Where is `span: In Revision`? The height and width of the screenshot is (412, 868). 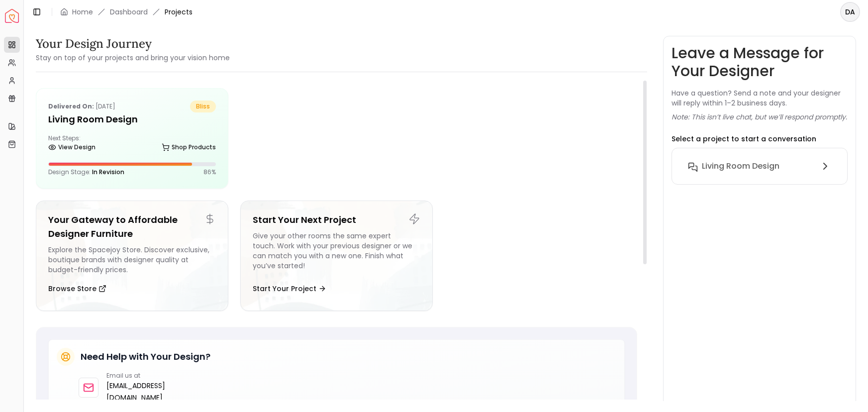 span: In Revision is located at coordinates (108, 172).